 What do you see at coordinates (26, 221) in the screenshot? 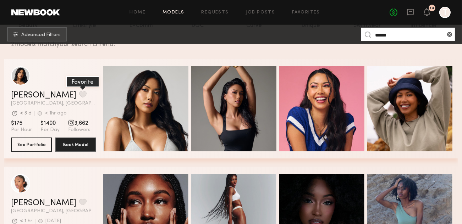
I see `div: < 1 hr` at bounding box center [26, 221].